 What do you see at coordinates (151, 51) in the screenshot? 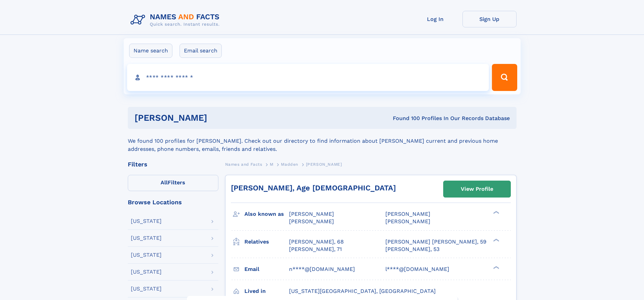
I see `label: Name search` at bounding box center [151, 51].